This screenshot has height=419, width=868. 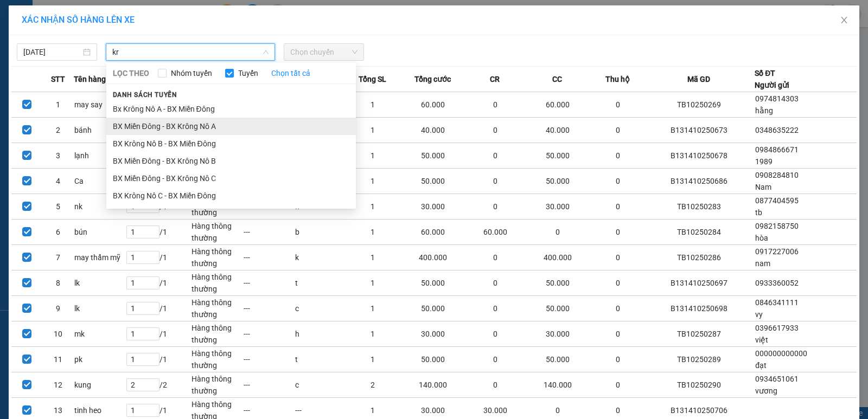 What do you see at coordinates (78, 19) in the screenshot?
I see `span: XÁC NHẬN SỐ HÀNG LÊN XE` at bounding box center [78, 19].